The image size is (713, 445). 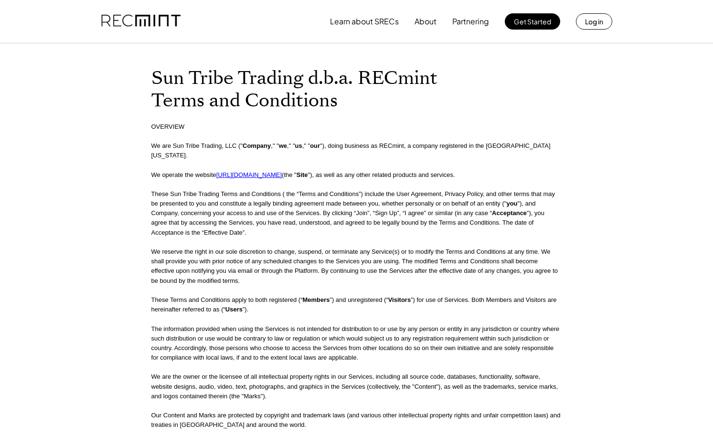 I want to click on button: Partnering, so click(x=470, y=21).